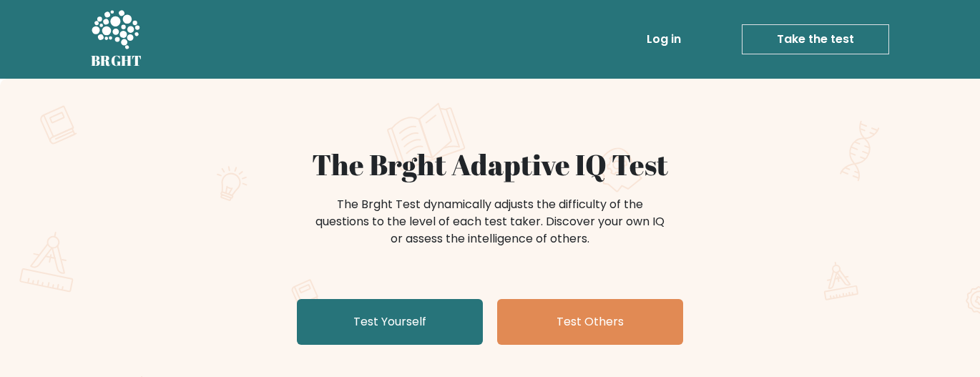 This screenshot has height=377, width=980. Describe the element at coordinates (389, 322) in the screenshot. I see `a: Test Yourself` at that location.